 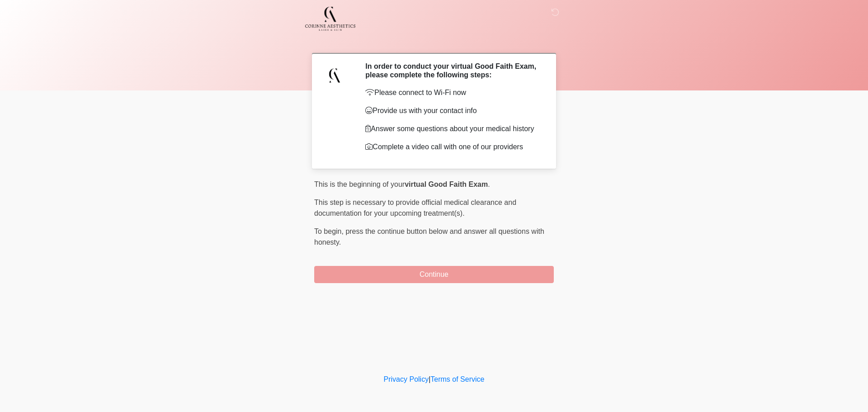 I want to click on span: This step is necessary to provide official medical clearance and documentation for your upcoming ..., so click(x=415, y=207).